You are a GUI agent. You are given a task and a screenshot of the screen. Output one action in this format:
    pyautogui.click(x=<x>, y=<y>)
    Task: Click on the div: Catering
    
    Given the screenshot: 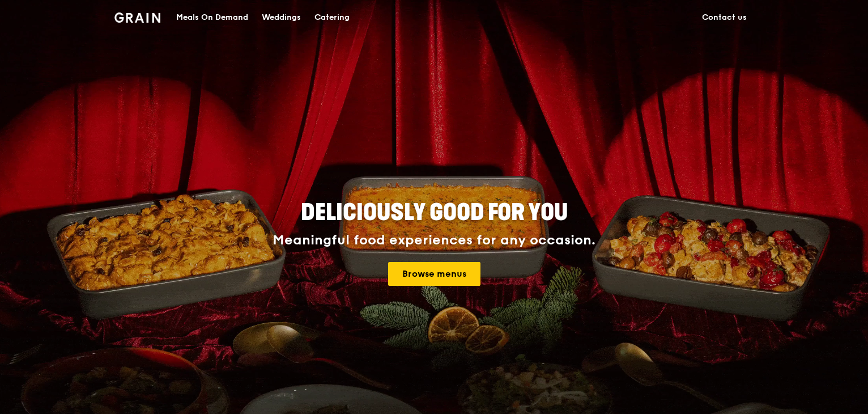 What is the action you would take?
    pyautogui.click(x=332, y=18)
    